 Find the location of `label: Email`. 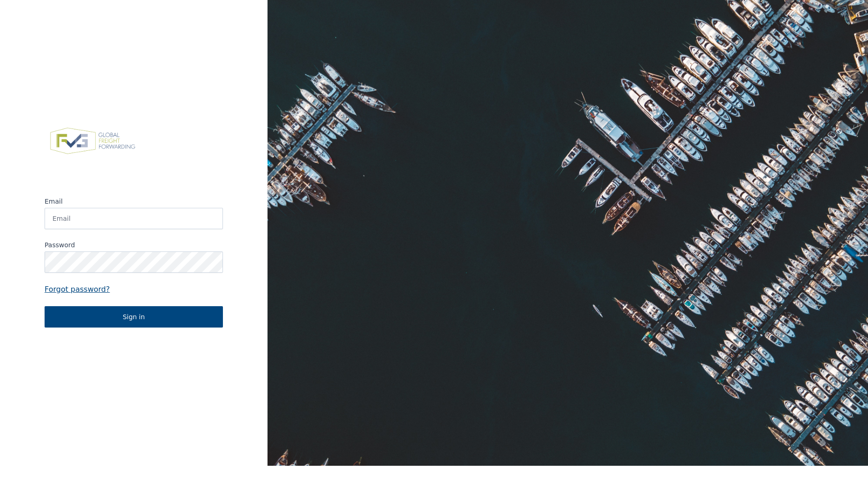

label: Email is located at coordinates (134, 202).